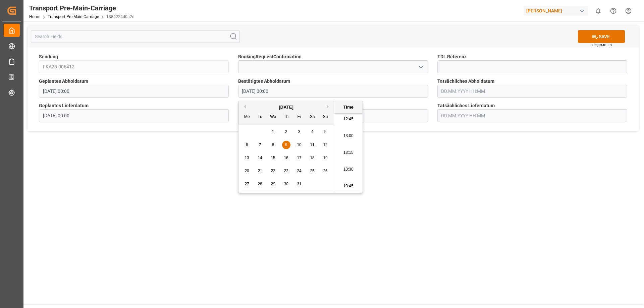 This screenshot has width=644, height=308. I want to click on div: Choose Friday, October 10th, 2025, so click(299, 145).